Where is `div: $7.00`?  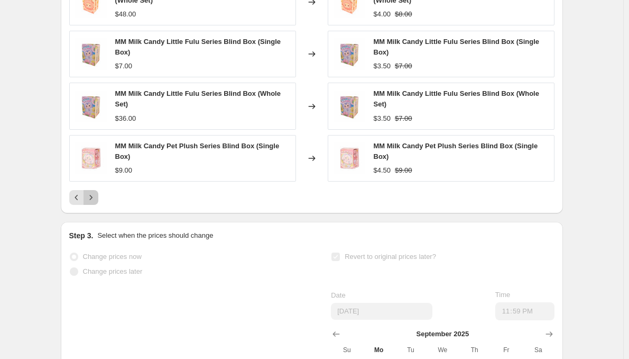
div: $7.00 is located at coordinates (124, 66).